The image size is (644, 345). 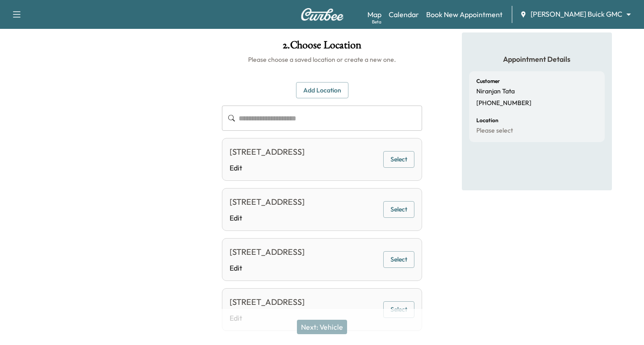 I want to click on h6: Please choose a saved location or create a new one., so click(x=322, y=59).